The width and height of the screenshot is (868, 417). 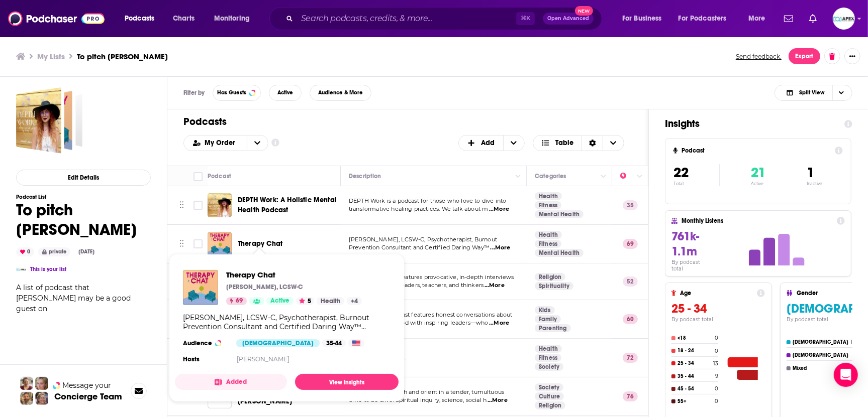 What do you see at coordinates (219, 244) in the screenshot?
I see `img: Therapy Chat` at bounding box center [219, 244].